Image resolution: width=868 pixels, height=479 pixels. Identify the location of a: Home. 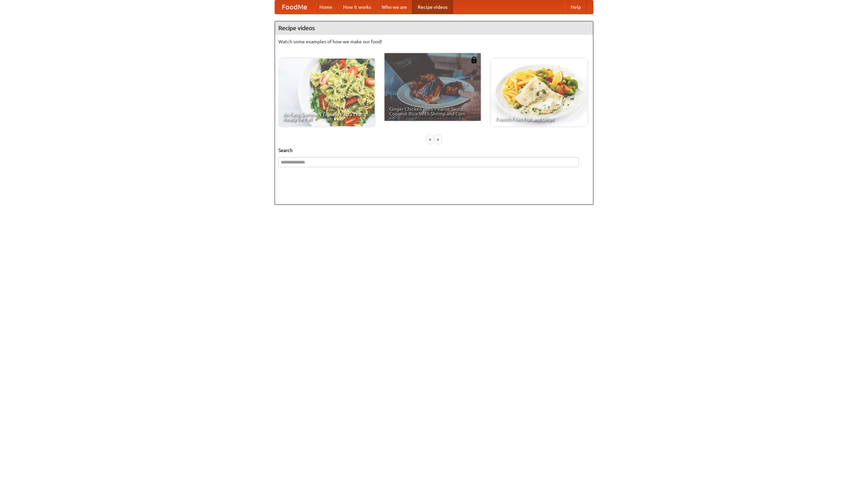
(326, 7).